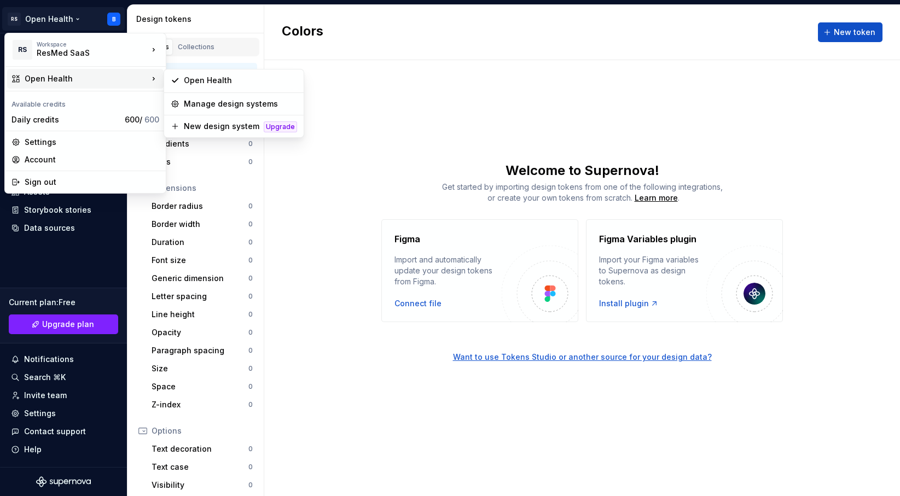 This screenshot has width=900, height=496. What do you see at coordinates (92, 160) in the screenshot?
I see `div: Account` at bounding box center [92, 160].